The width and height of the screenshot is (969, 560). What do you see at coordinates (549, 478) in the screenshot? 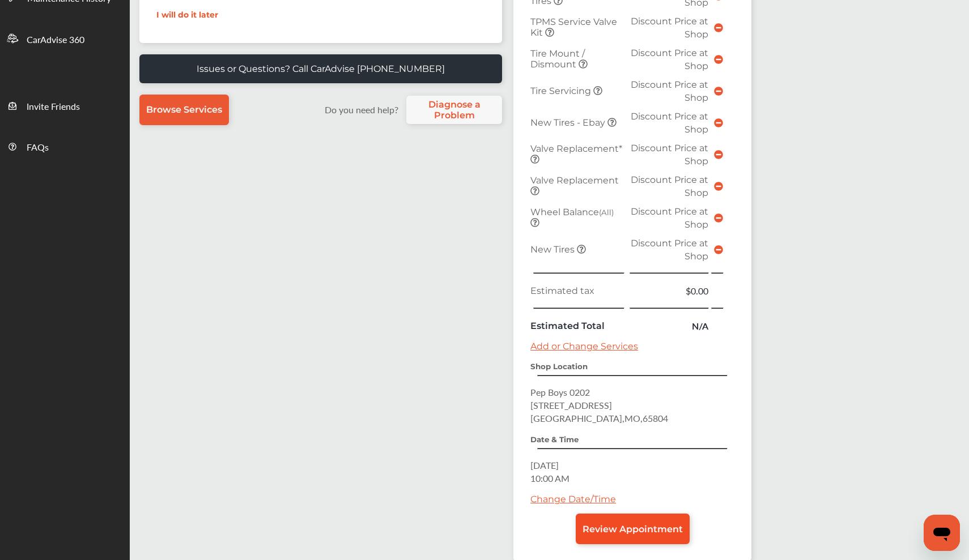
I see `span: 10:00 AM` at bounding box center [549, 478].